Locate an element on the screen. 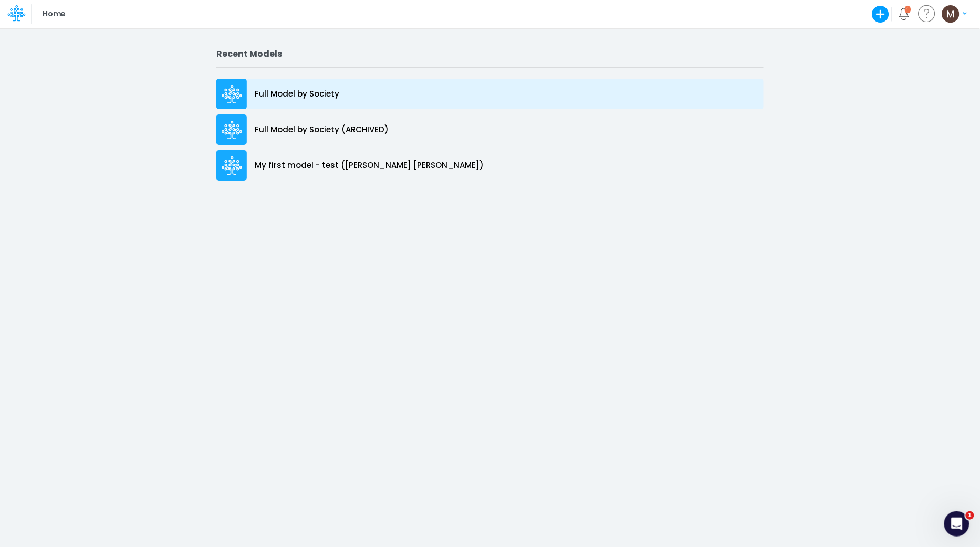 This screenshot has width=980, height=547. div: 1 unread items is located at coordinates (908, 9).